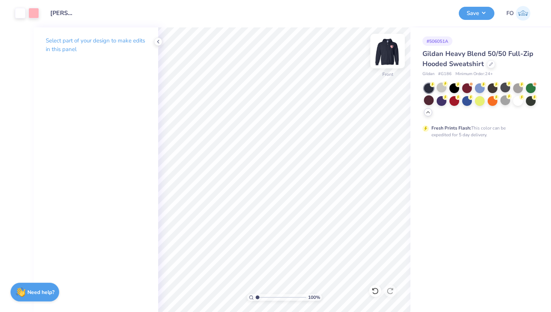 The height and width of the screenshot is (312, 551). Describe the element at coordinates (41, 292) in the screenshot. I see `strong: Need help?` at that location.